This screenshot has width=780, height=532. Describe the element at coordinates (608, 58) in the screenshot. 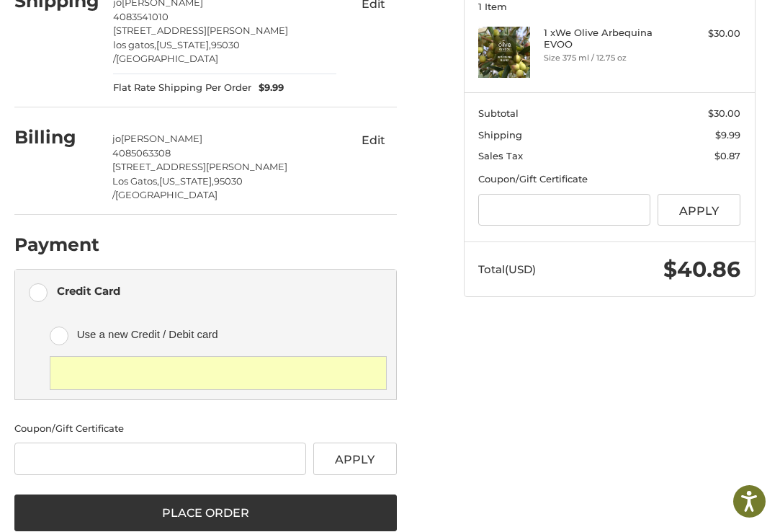

I see `li: Size 375 ml / 12.75 oz` at that location.